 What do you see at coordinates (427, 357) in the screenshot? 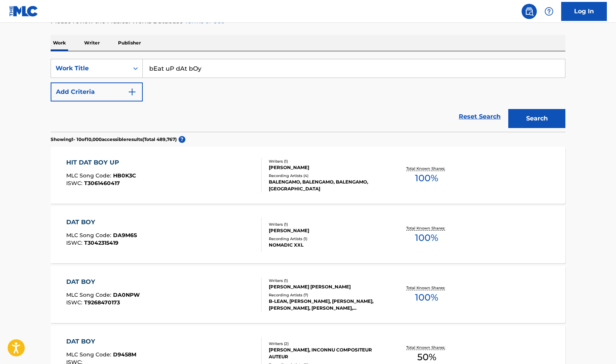
I see `span: 50 %` at bounding box center [427, 357].